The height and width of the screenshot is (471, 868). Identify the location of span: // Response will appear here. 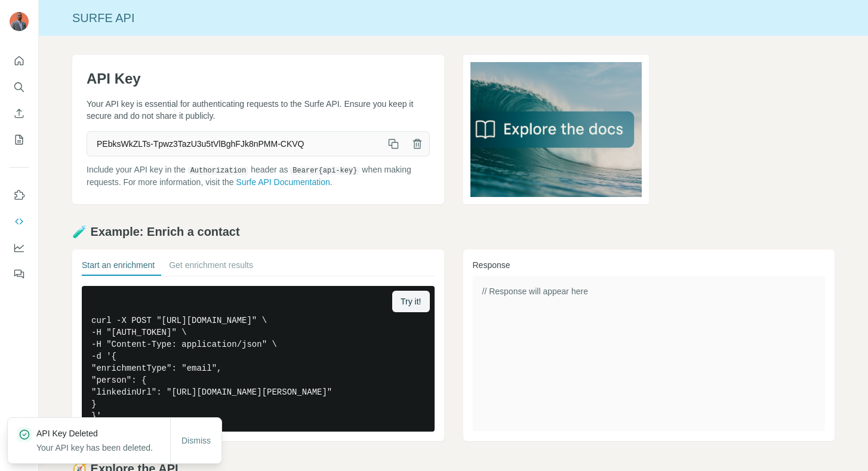
(535, 291).